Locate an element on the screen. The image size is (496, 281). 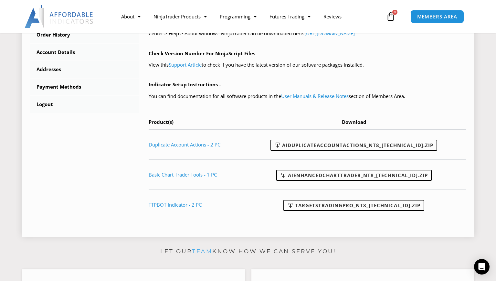
a: User Manuals & Release Notes is located at coordinates (315, 96).